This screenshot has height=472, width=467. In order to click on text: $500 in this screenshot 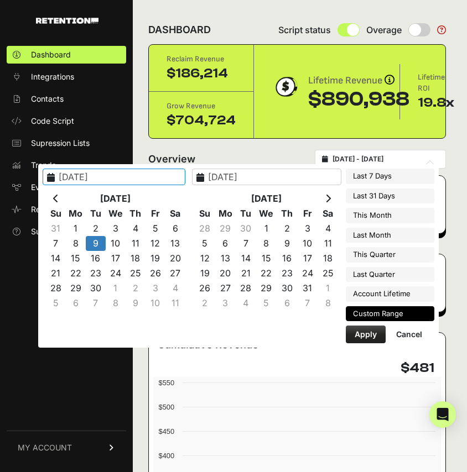, I will do `click(166, 407)`.